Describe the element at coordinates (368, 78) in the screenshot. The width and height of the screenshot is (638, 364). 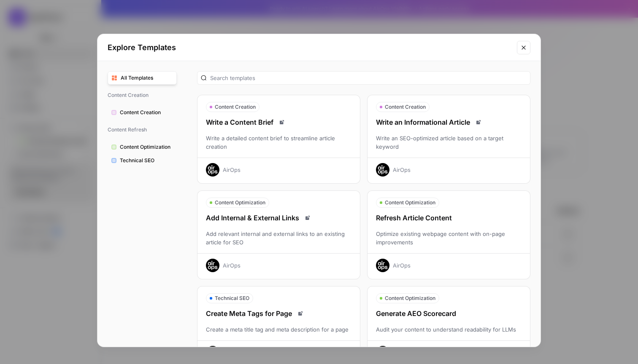
I see `input: Search templates` at that location.